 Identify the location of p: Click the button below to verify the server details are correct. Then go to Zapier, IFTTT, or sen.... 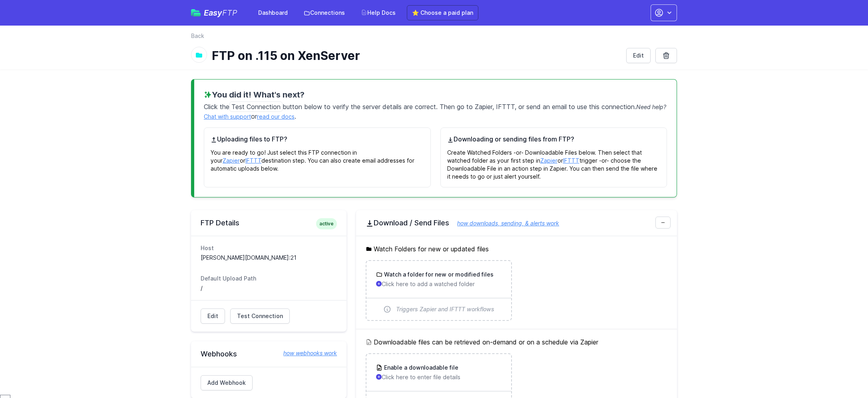
(435, 110).